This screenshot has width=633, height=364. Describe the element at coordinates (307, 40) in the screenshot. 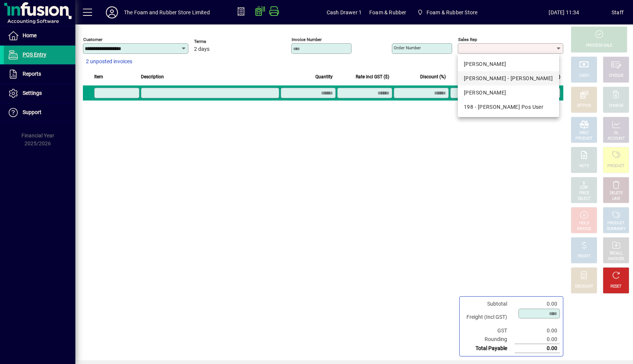

I see `mat-label: Invoice number` at that location.